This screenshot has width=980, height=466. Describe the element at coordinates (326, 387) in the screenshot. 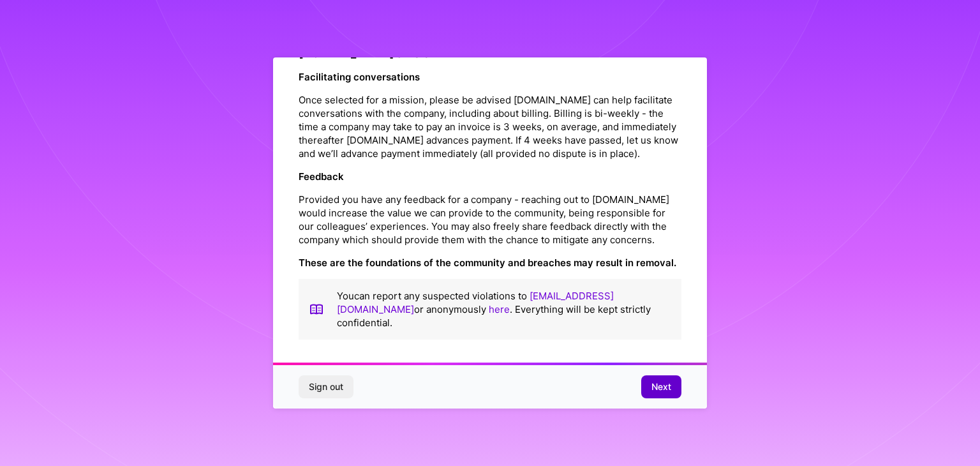

I see `button: Sign out` at that location.